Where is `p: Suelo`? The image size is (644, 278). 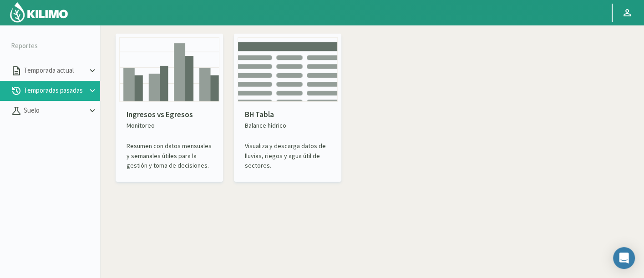 p: Suelo is located at coordinates (55, 111).